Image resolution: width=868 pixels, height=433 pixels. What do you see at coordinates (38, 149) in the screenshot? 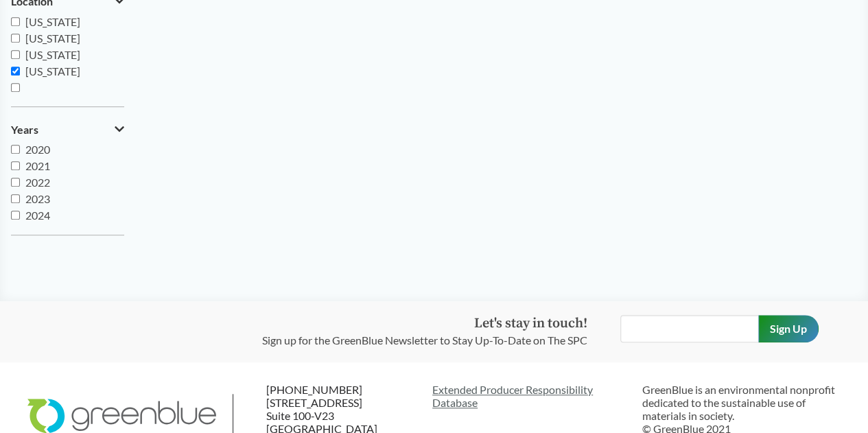
I see `span: 2020` at bounding box center [38, 149].